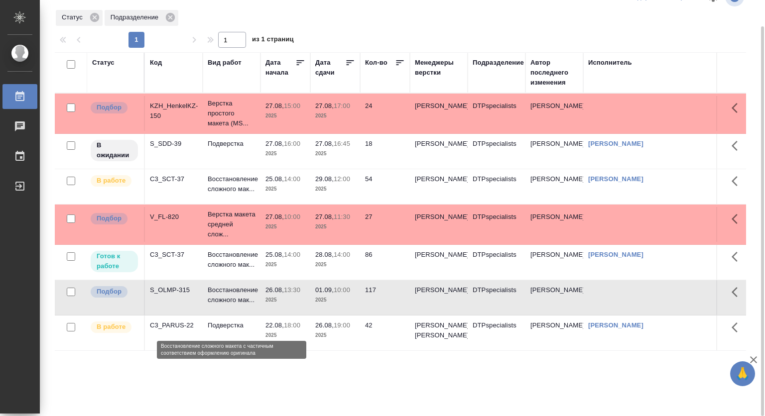 Image resolution: width=765 pixels, height=416 pixels. I want to click on p: 15:00, so click(292, 106).